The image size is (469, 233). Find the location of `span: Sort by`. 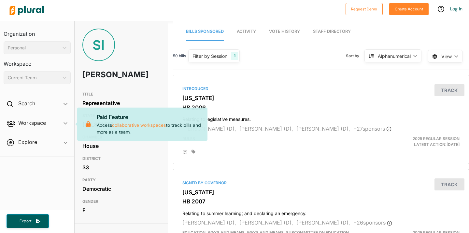

span: Sort by is located at coordinates (355, 56).